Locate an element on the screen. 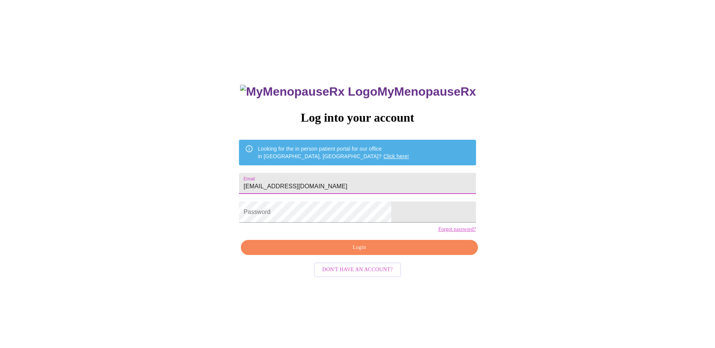 The width and height of the screenshot is (715, 348). a: Click here! is located at coordinates (396, 157).